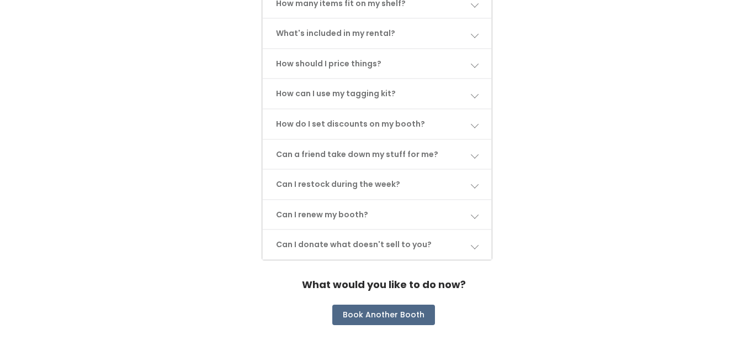  Describe the element at coordinates (377, 244) in the screenshot. I see `a: Can I donate what doesn't sell to you?` at that location.